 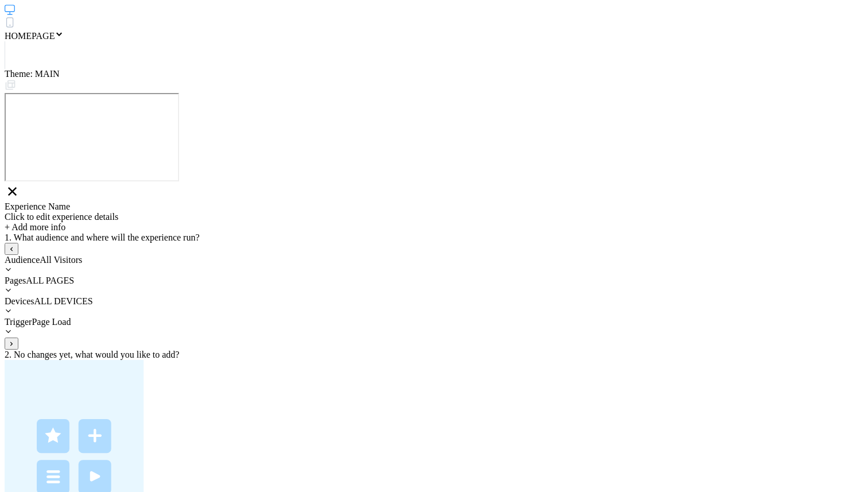 What do you see at coordinates (37, 206) in the screenshot?
I see `span: Experience Name` at bounding box center [37, 206].